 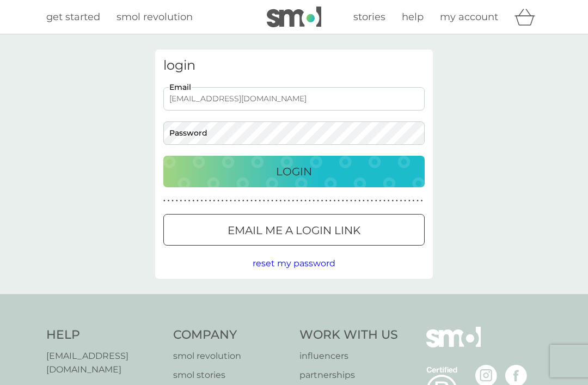 What do you see at coordinates (349, 335) in the screenshot?
I see `h4: Work With Us` at bounding box center [349, 335].